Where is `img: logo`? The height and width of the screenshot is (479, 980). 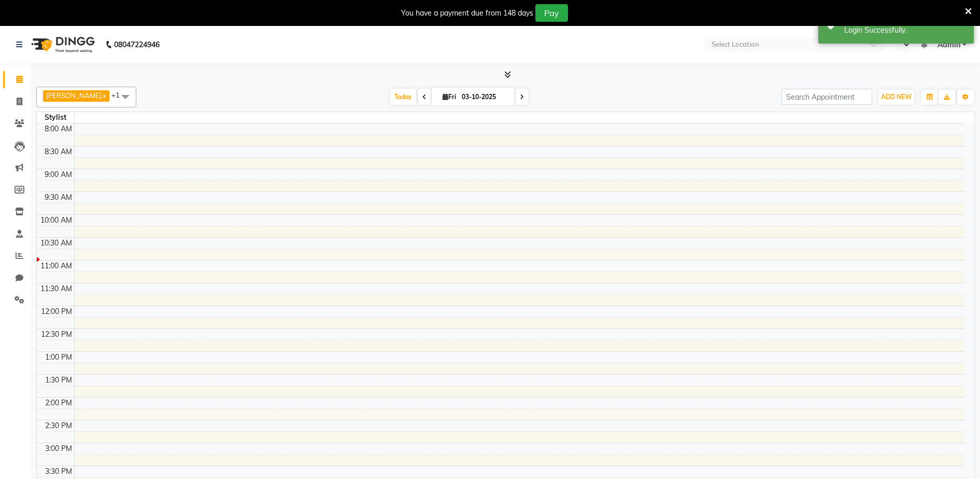 img: logo is located at coordinates (61, 45).